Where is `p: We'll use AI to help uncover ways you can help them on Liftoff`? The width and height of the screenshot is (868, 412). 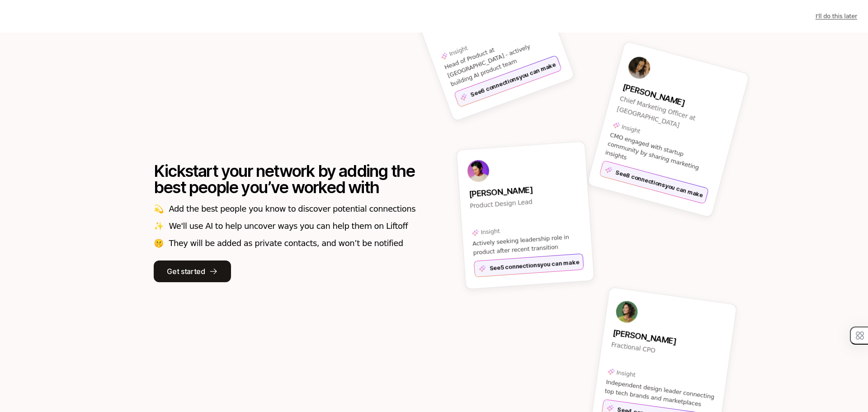 p: We'll use AI to help uncover ways you can help them on Liftoff is located at coordinates (288, 226).